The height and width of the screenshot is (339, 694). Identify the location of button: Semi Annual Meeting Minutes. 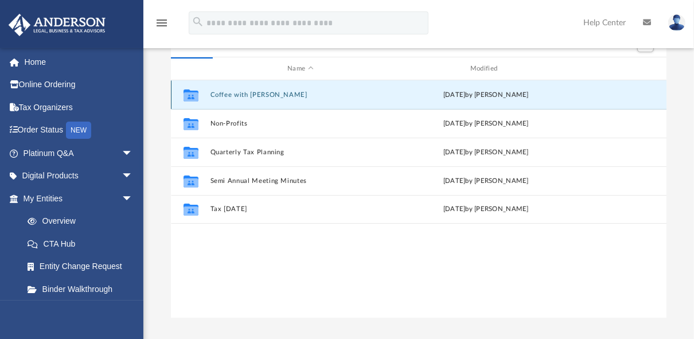
(300, 181).